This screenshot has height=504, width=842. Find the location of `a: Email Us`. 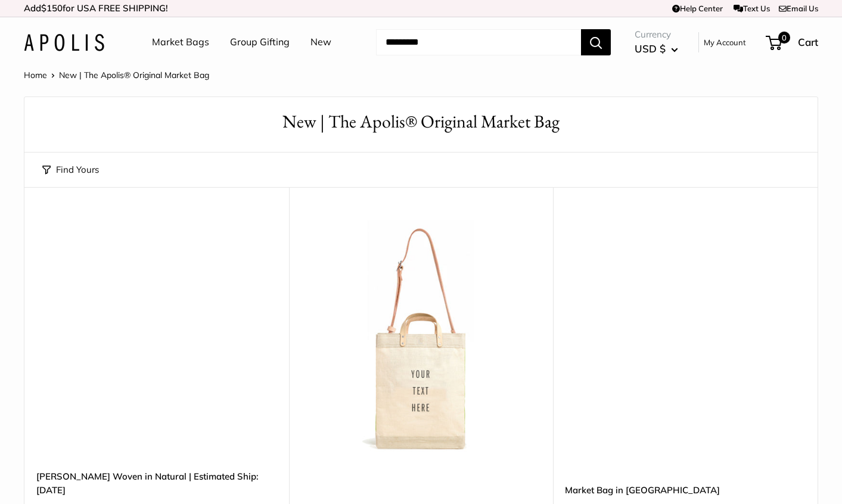

a: Email Us is located at coordinates (798, 8).